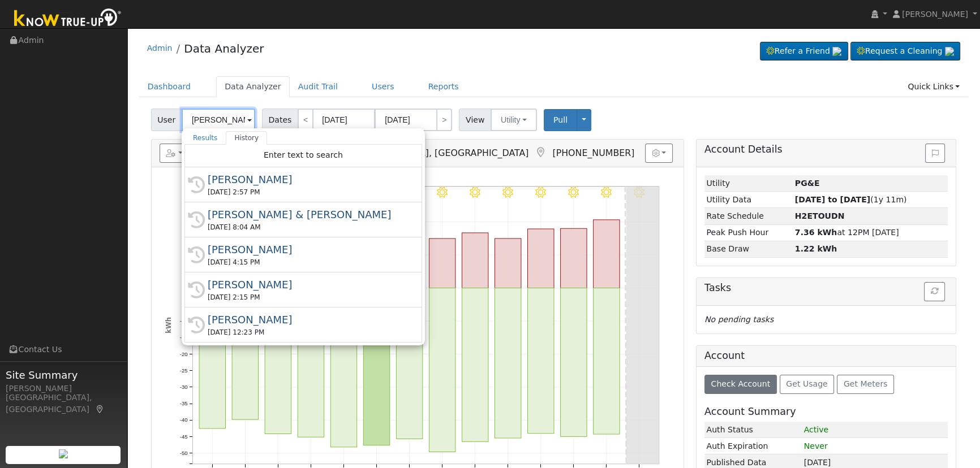 The image size is (980, 468). Describe the element at coordinates (933, 87) in the screenshot. I see `a: Quick Links` at that location.